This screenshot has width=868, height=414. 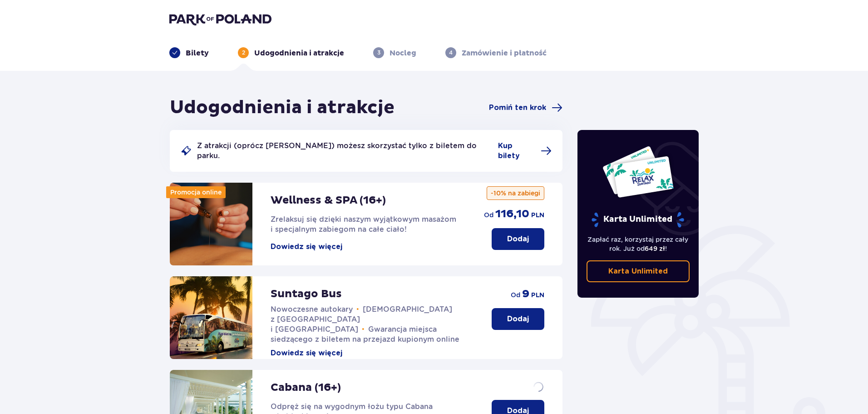 I want to click on a: Pomiń ten krok, so click(x=526, y=108).